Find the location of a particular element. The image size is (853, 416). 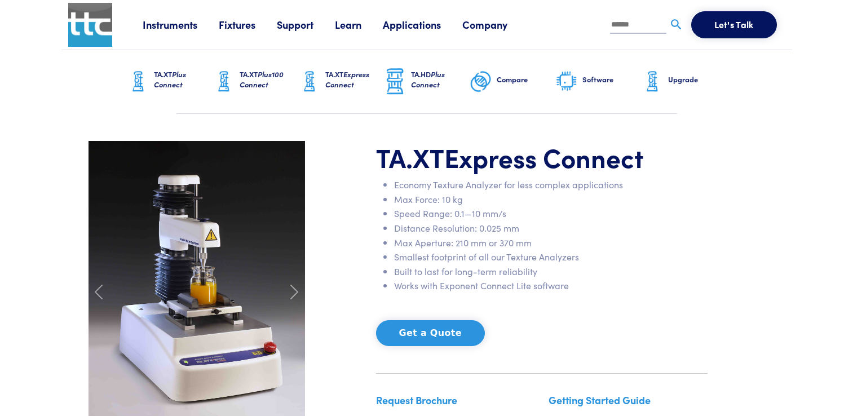

img: compare-graphic.png is located at coordinates (481, 82).